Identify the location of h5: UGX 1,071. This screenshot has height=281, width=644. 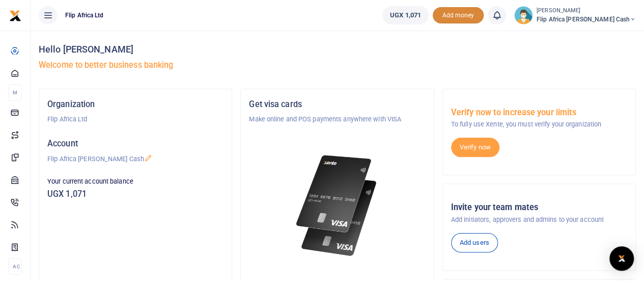
(135, 194).